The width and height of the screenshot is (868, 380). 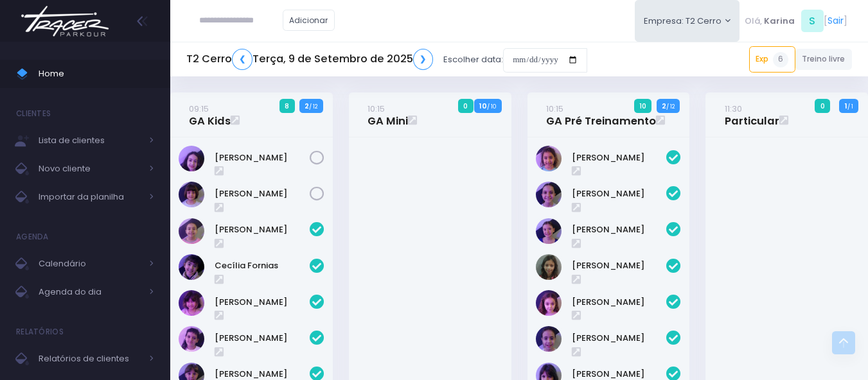 What do you see at coordinates (549, 303) in the screenshot?
I see `img: Luisa Tomchinsky Montezano` at bounding box center [549, 303].